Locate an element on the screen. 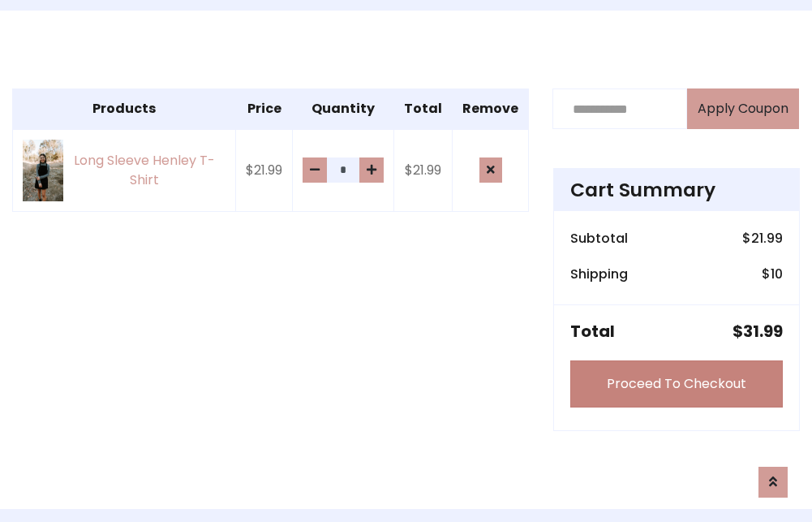  h5: Total is located at coordinates (592, 332).